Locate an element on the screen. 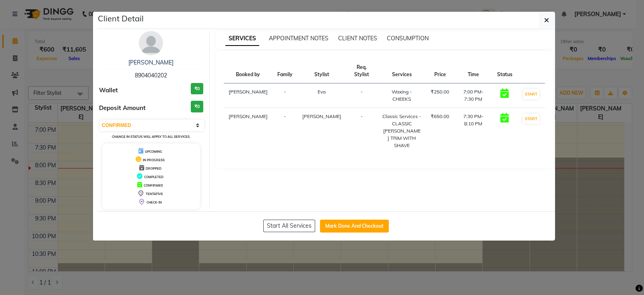 The height and width of the screenshot is (295, 644). h5: Client Detail is located at coordinates (121, 19).